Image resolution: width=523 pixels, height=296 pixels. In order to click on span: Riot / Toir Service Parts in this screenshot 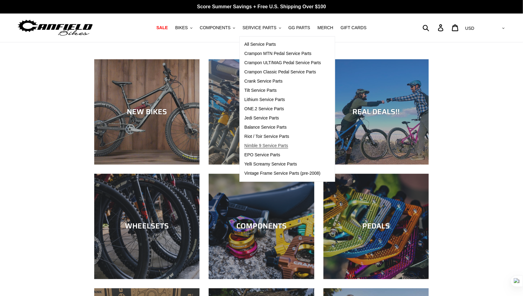, I will do `click(267, 136)`.